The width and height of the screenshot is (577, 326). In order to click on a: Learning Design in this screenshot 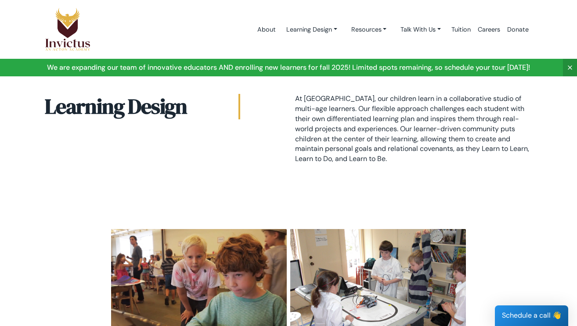, I will do `click(312, 29)`.